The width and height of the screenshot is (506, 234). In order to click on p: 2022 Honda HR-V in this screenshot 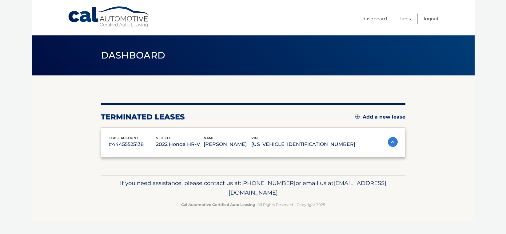, I will do `click(180, 144)`.